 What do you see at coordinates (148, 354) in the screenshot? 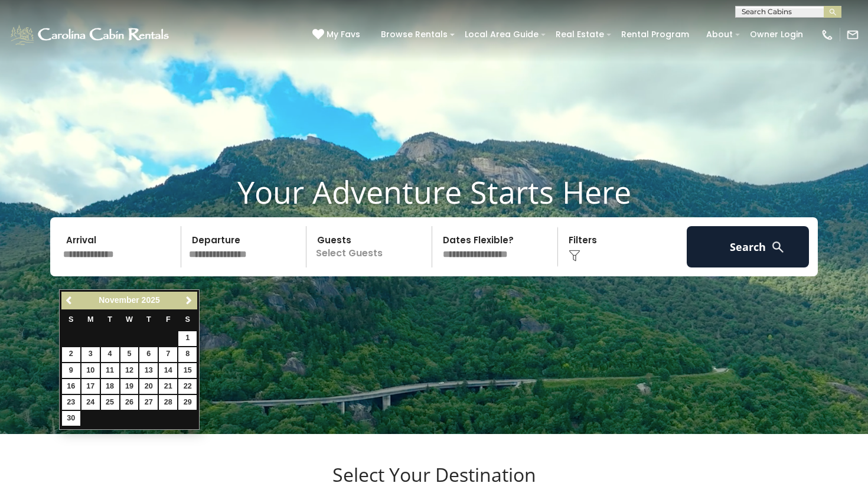
I see `a: 6` at bounding box center [148, 354].